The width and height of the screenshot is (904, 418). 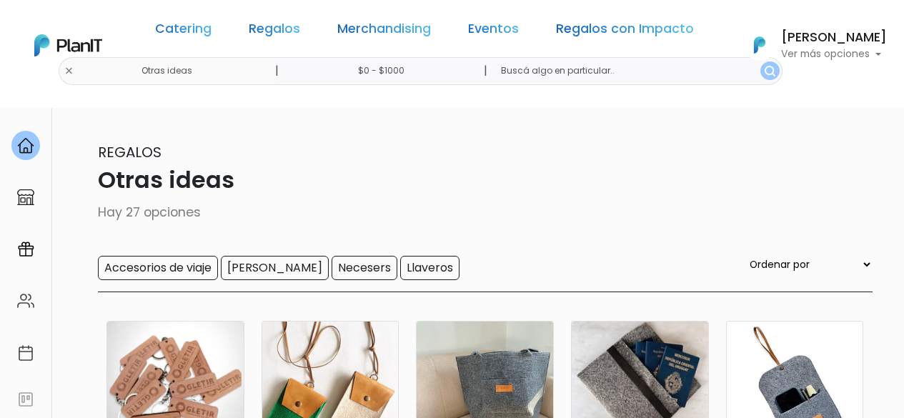 I want to click on p: Regalos, so click(x=452, y=152).